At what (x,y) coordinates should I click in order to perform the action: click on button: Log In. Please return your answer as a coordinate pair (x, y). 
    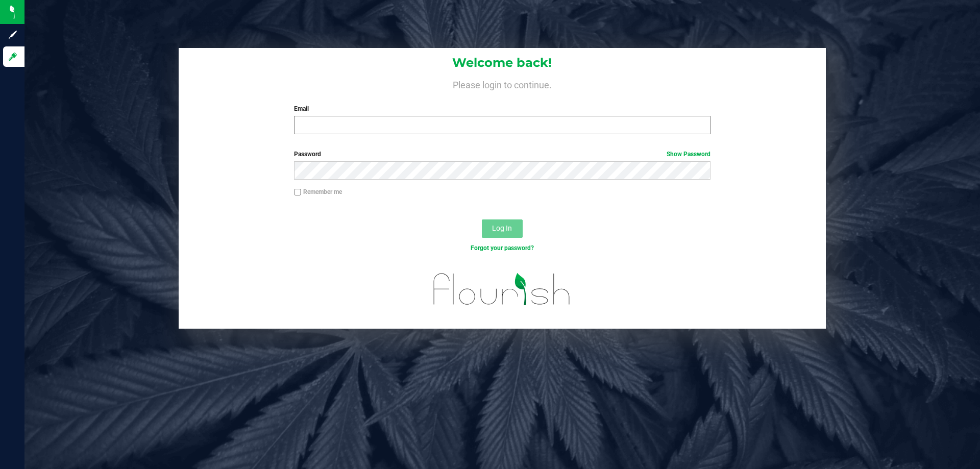
    Looking at the image, I should click on (502, 228).